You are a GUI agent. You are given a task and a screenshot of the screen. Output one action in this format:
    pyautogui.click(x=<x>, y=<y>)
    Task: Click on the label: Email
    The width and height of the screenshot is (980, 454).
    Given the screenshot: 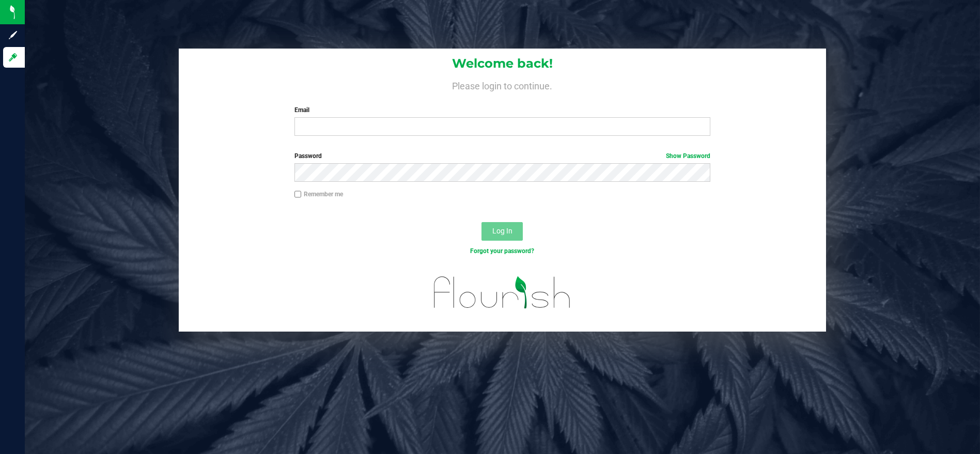 What is the action you would take?
    pyautogui.click(x=502, y=110)
    